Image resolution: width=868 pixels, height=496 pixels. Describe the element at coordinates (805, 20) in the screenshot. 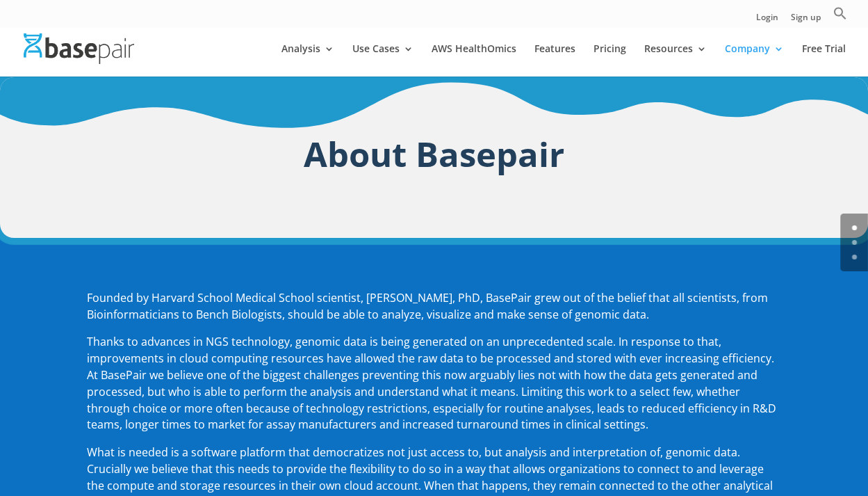

I see `a: Sign up` at that location.